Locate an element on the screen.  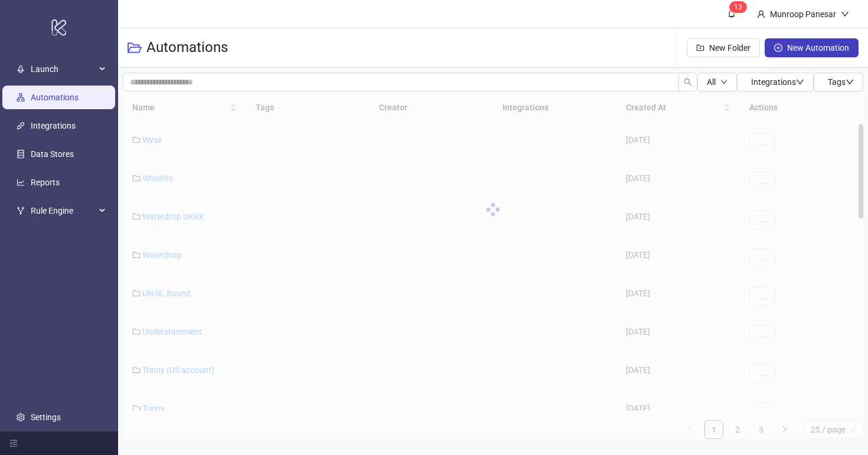
span: menu-fold is located at coordinates (14, 444).